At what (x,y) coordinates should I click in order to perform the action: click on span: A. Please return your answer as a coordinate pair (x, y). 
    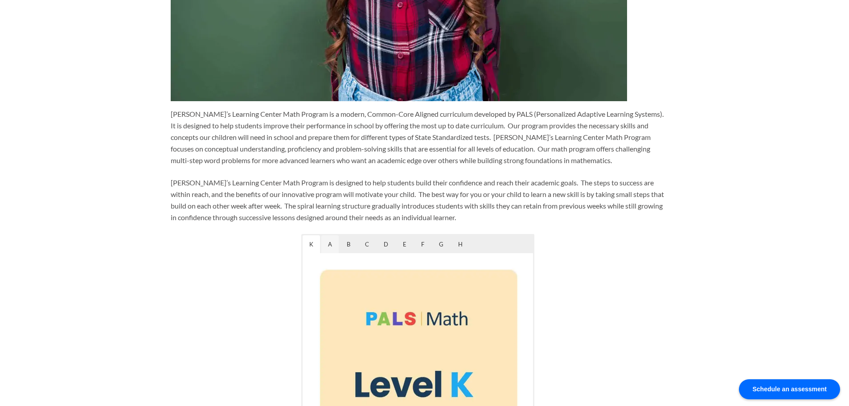
    Looking at the image, I should click on (330, 244).